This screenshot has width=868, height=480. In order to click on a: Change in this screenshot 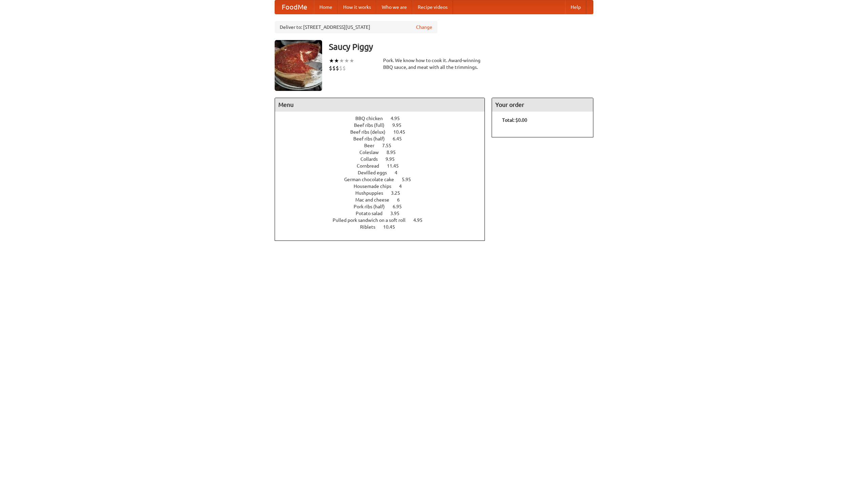, I will do `click(424, 27)`.